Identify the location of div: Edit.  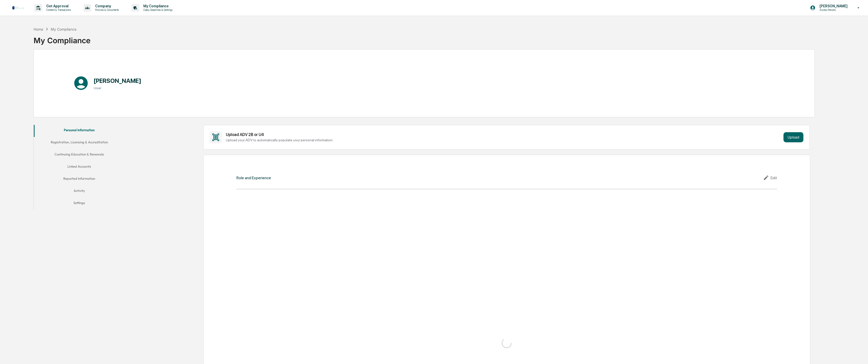
(770, 178).